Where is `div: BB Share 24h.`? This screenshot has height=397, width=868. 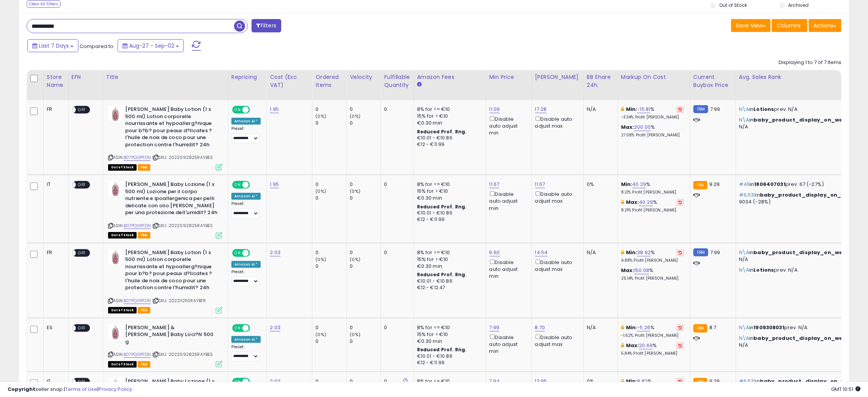
div: BB Share 24h. is located at coordinates (601, 81).